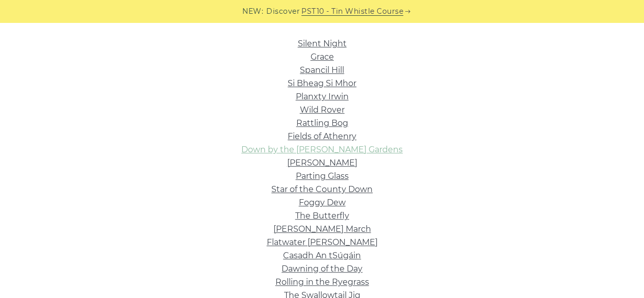 This screenshot has height=298, width=644. Describe the element at coordinates (353, 11) in the screenshot. I see `a: PST10 - Tin Whistle Course` at that location.